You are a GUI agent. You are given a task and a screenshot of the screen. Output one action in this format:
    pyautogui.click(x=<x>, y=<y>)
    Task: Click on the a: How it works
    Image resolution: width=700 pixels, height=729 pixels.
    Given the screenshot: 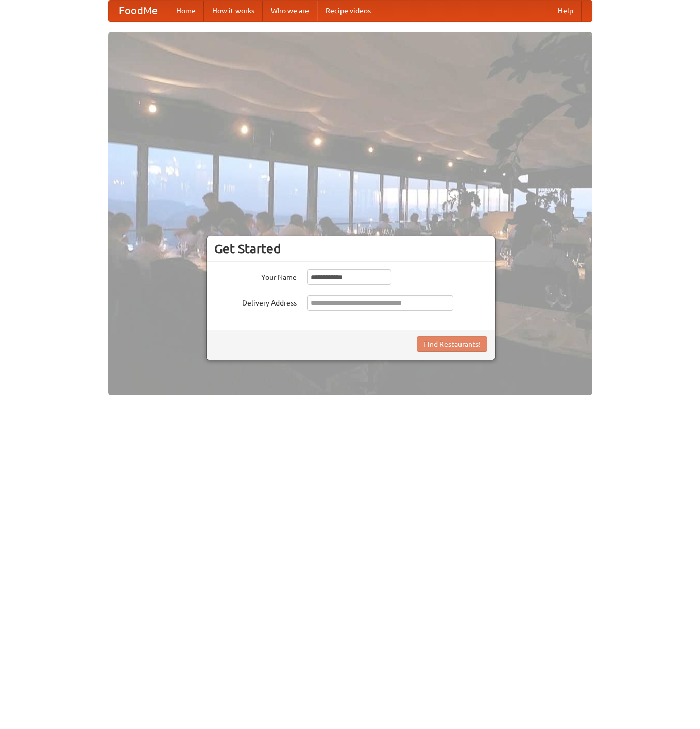 What is the action you would take?
    pyautogui.click(x=234, y=11)
    